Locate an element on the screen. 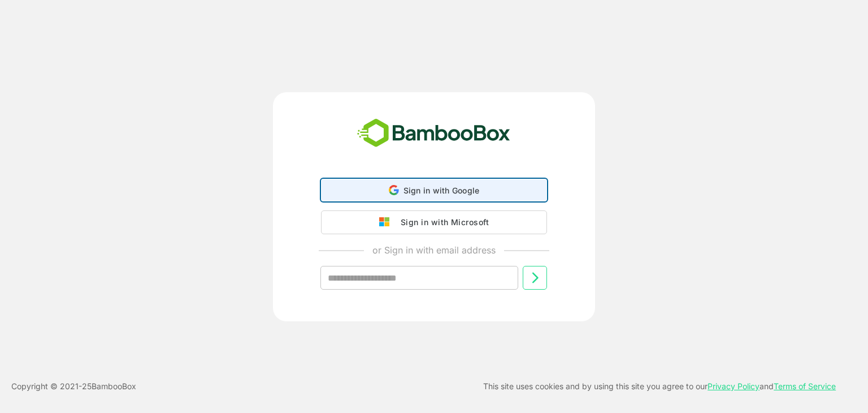 This screenshot has height=413, width=868. div: Sign in with Google is located at coordinates (434, 190).